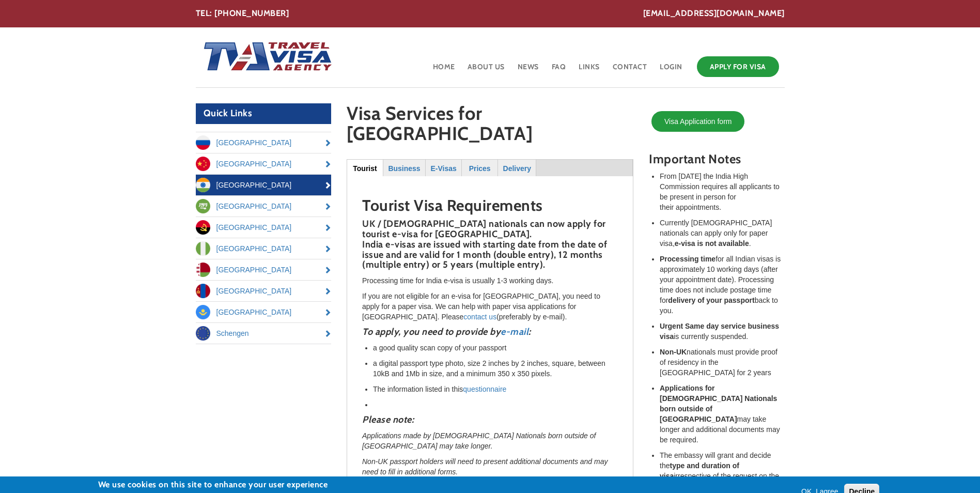  I want to click on li: a good quality scan copy of your passport, so click(496, 348).